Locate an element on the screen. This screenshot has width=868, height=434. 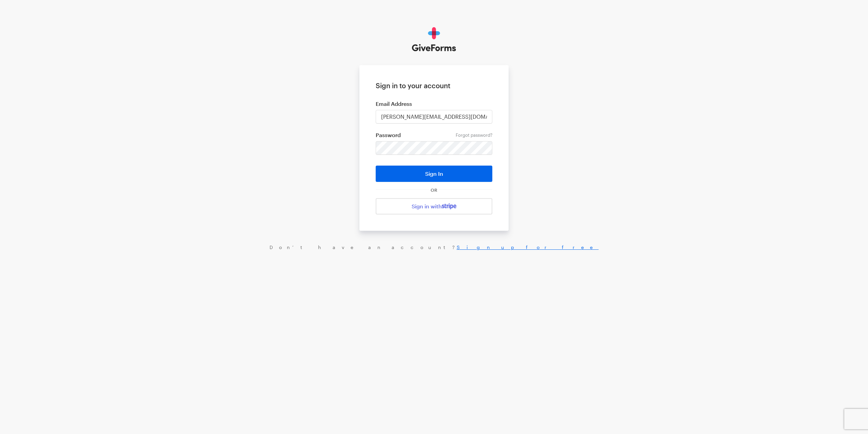
button: Sign In is located at coordinates (434, 174).